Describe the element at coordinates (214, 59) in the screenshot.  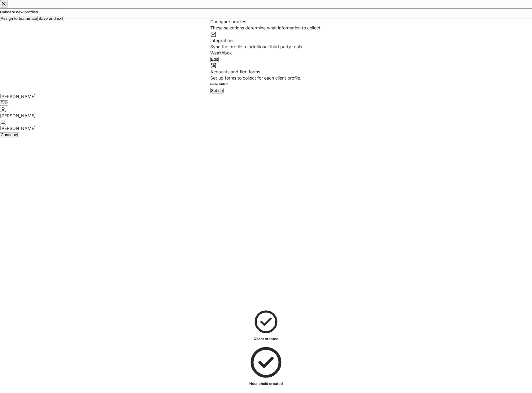
I see `button: Edit` at that location.